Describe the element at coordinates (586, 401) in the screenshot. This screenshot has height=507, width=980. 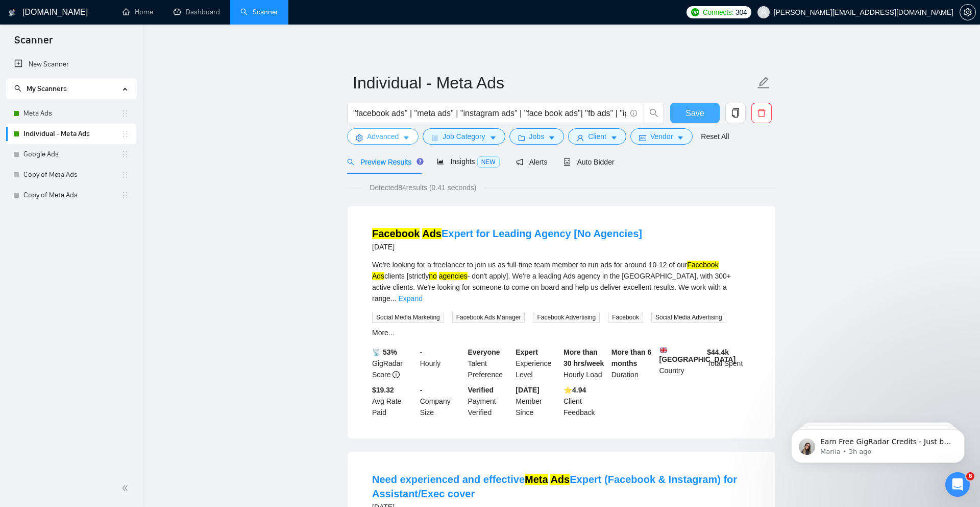
I see `div: Client Feedback` at that location.